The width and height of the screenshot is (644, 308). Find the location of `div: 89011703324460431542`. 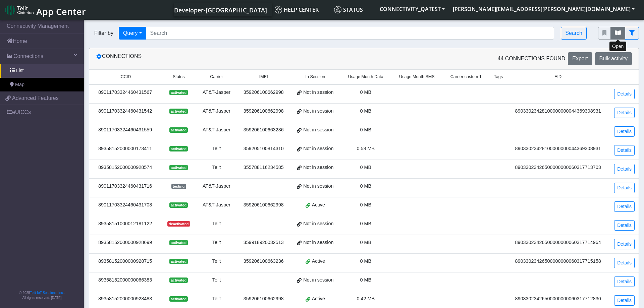

div: 89011703324460431542 is located at coordinates (125, 111).